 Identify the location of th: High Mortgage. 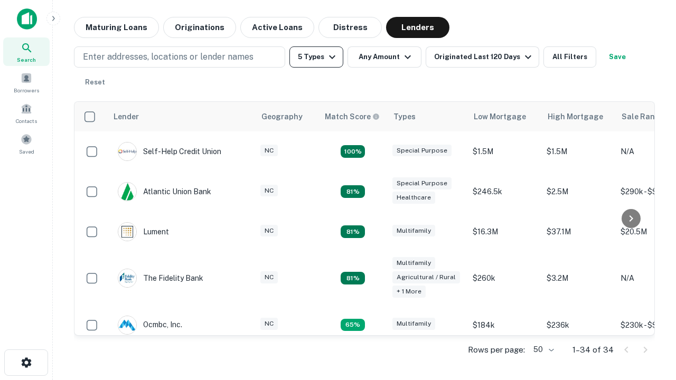
(578, 117).